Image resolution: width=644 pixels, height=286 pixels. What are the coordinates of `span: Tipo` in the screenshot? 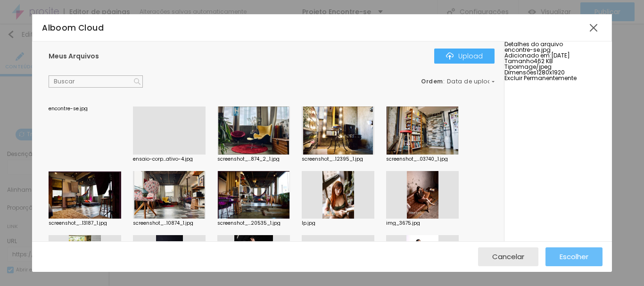 It's located at (511, 66).